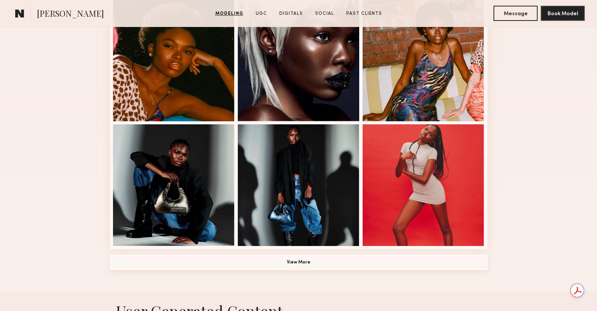 The width and height of the screenshot is (597, 311). I want to click on button: Book Model, so click(563, 13).